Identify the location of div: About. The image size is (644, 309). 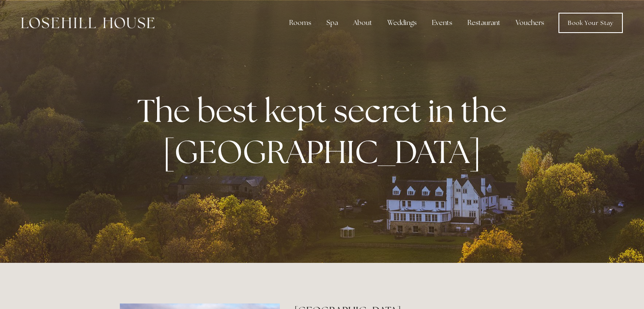
(362, 23).